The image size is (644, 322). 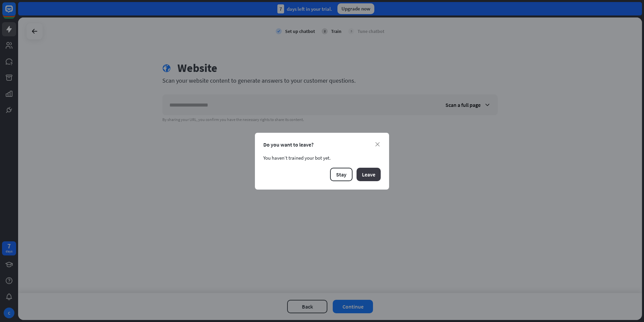 What do you see at coordinates (322, 157) in the screenshot?
I see `div: You haven’t trained your bot yet.` at bounding box center [322, 157].